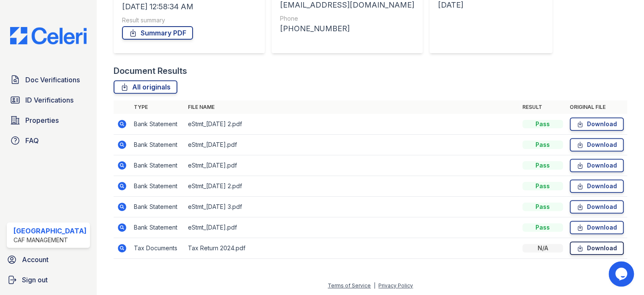 The width and height of the screenshot is (644, 295). I want to click on span: Doc Verifications, so click(52, 80).